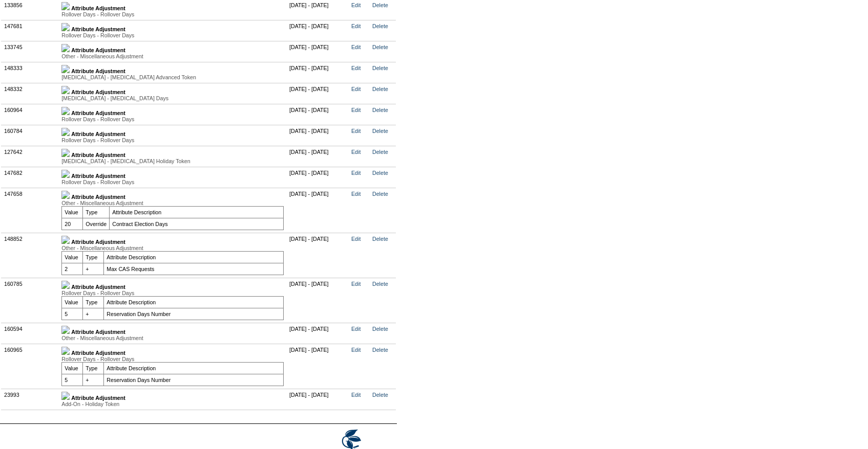  I want to click on td: 160785, so click(30, 300).